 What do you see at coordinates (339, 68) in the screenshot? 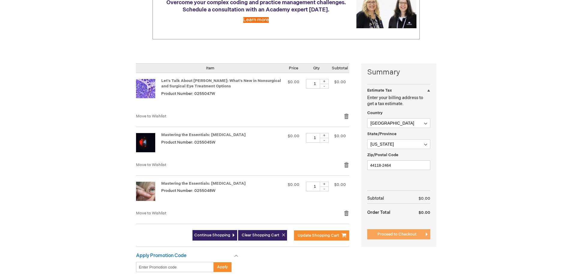
I see `span: Subtotal` at bounding box center [339, 68].